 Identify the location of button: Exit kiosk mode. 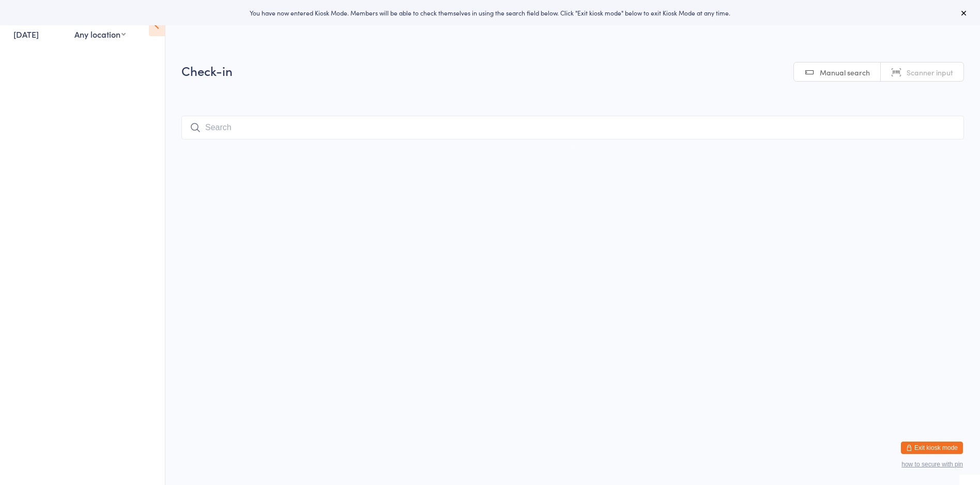
(932, 448).